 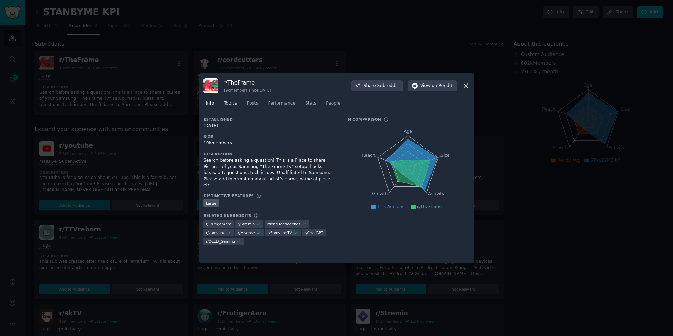 What do you see at coordinates (270, 119) in the screenshot?
I see `h3: Established` at bounding box center [270, 119].